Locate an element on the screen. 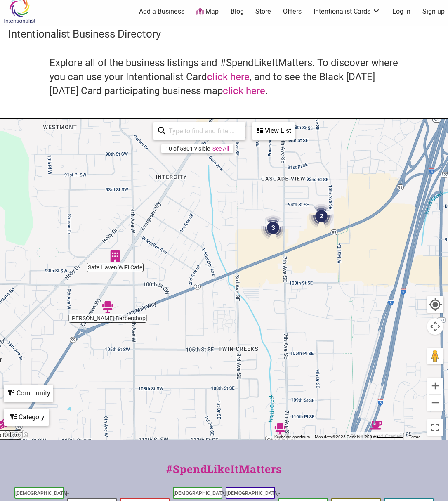 The width and height of the screenshot is (448, 501). a: Log In is located at coordinates (401, 12).